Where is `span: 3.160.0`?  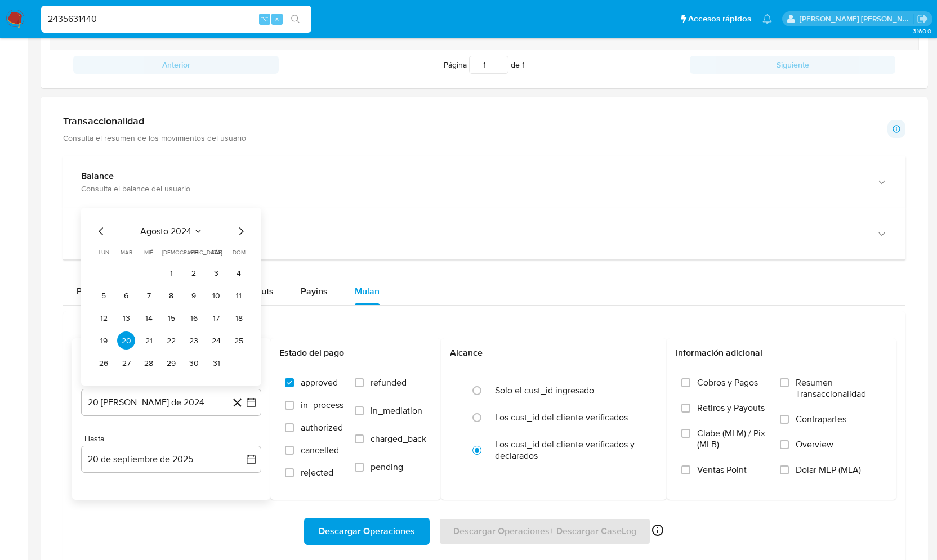 span: 3.160.0 is located at coordinates (921, 31).